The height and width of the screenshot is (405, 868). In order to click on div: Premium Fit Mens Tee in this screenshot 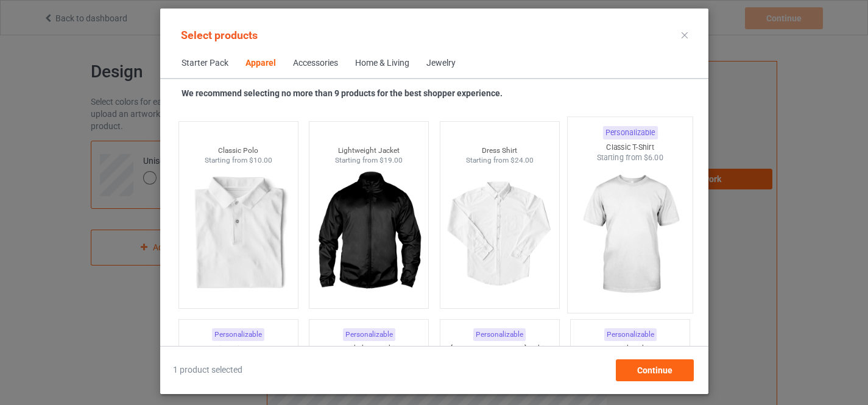, I will do `click(237, 348)`.